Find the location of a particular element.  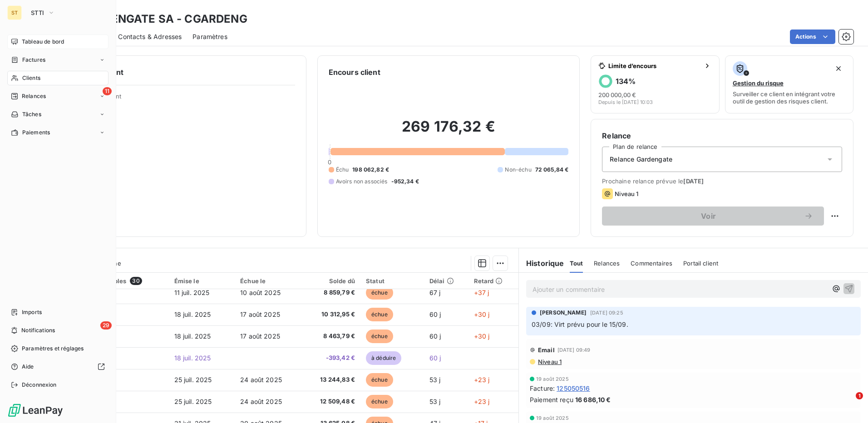

span: Portail client is located at coordinates (701, 263).